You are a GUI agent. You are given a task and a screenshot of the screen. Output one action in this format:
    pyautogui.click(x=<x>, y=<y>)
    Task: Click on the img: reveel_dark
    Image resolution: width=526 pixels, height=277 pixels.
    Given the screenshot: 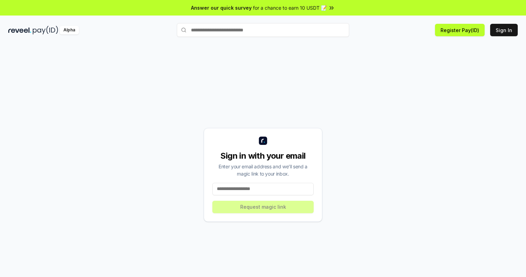 What is the action you would take?
    pyautogui.click(x=20, y=30)
    